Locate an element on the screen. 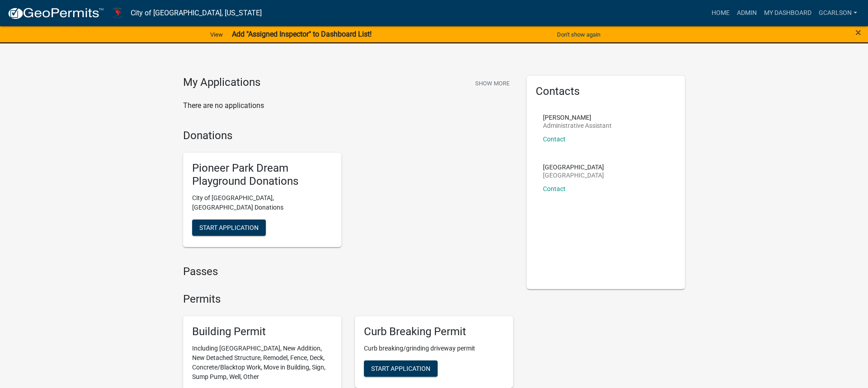  h5: Contacts is located at coordinates (606, 92).